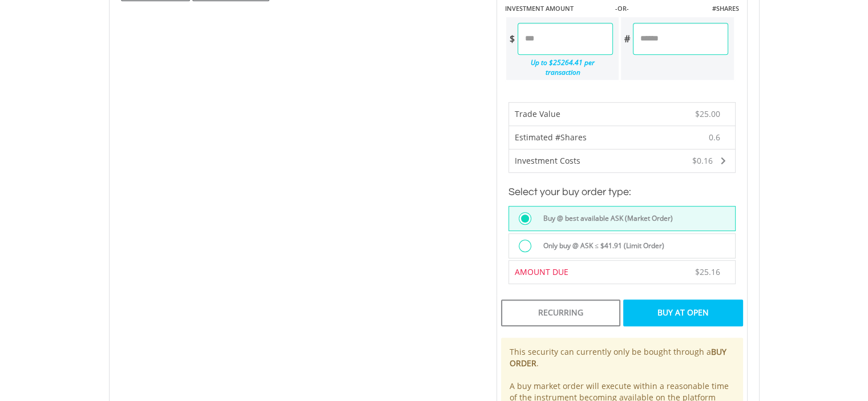  Describe the element at coordinates (708, 114) in the screenshot. I see `span: $25.00` at that location.